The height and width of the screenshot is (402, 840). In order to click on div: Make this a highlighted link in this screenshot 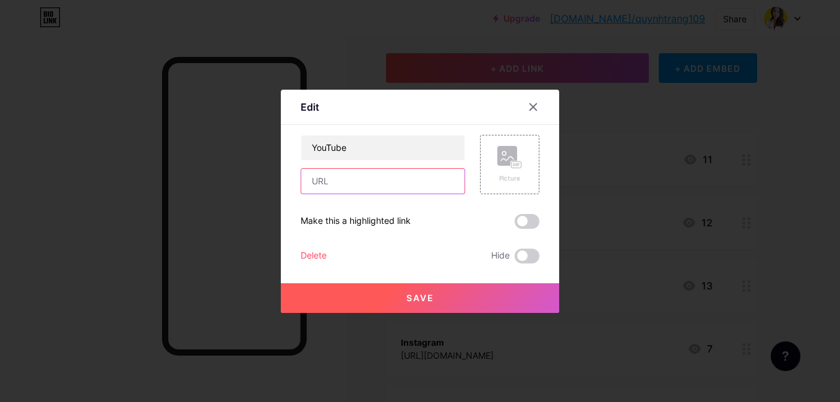, I will do `click(356, 221)`.